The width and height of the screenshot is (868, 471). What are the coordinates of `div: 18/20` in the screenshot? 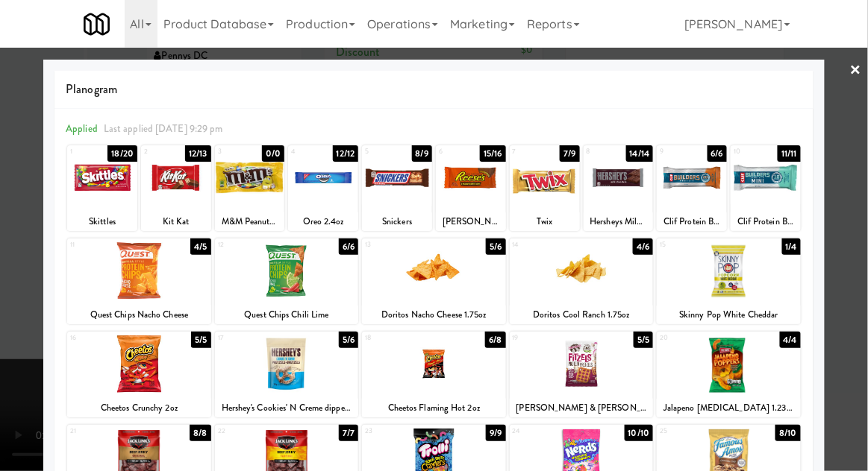 It's located at (122, 154).